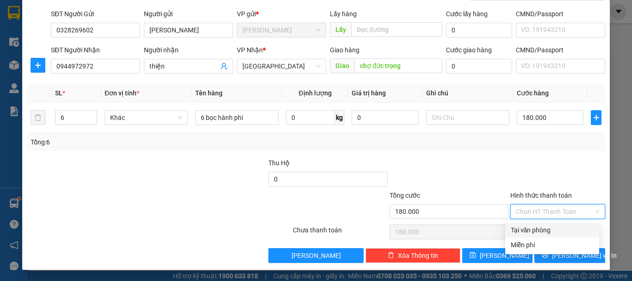  I want to click on span: printer, so click(545, 256).